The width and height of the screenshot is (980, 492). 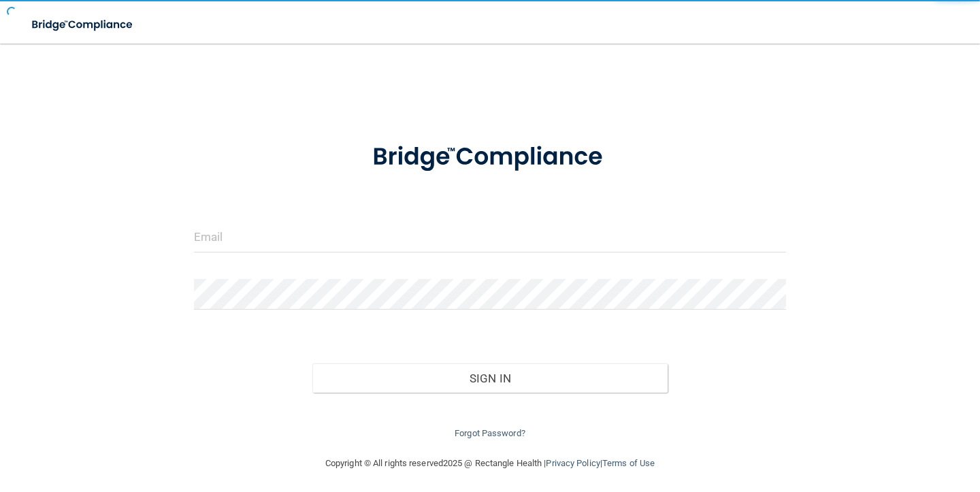 What do you see at coordinates (572, 463) in the screenshot?
I see `a: Privacy Policy` at bounding box center [572, 463].